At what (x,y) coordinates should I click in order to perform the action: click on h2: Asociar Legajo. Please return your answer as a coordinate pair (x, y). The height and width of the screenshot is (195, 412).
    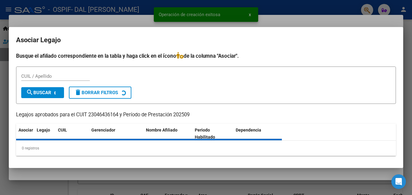
    Looking at the image, I should click on (206, 40).